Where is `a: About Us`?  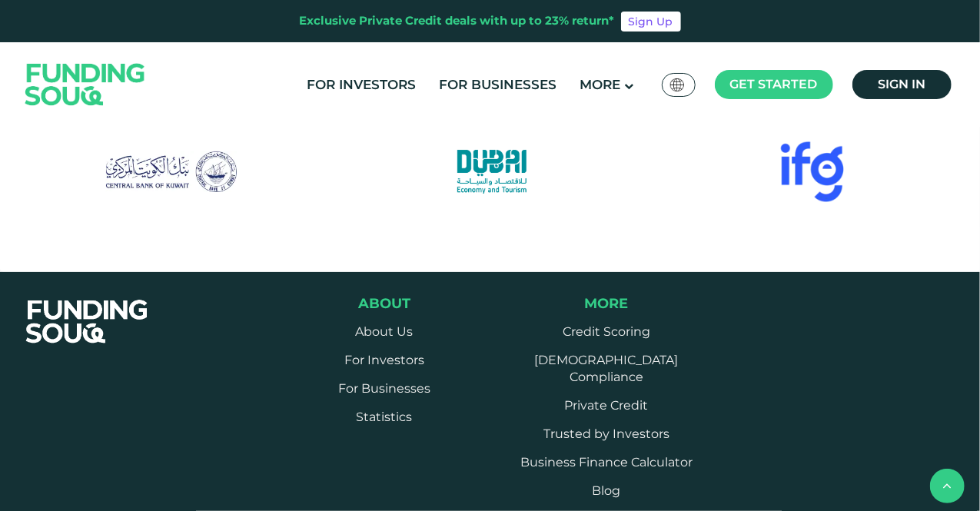
a: About Us is located at coordinates (384, 331).